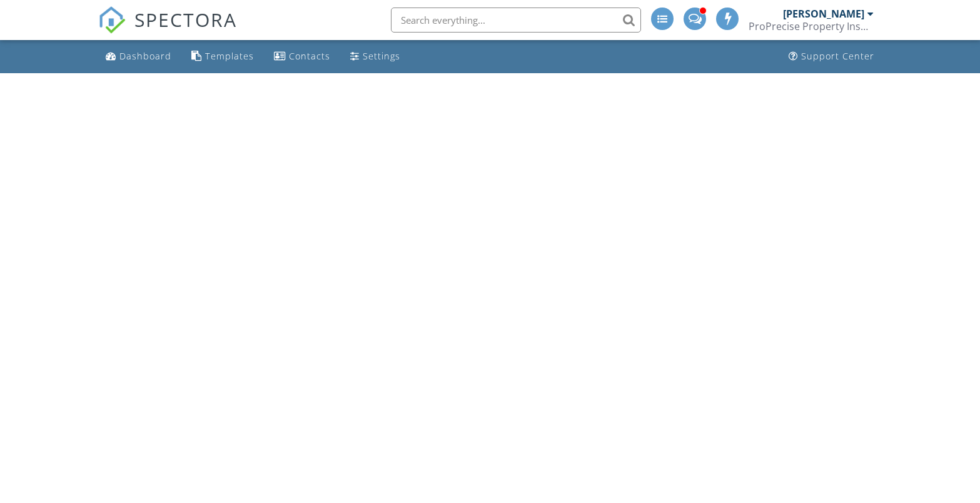  What do you see at coordinates (302, 57) in the screenshot?
I see `a: Contacts` at bounding box center [302, 57].